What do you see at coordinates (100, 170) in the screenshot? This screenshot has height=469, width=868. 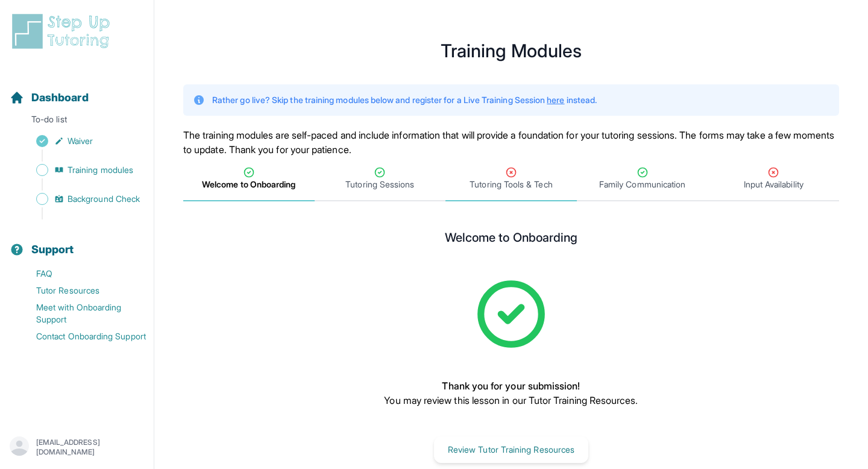 I see `span: Training modules` at bounding box center [100, 170].